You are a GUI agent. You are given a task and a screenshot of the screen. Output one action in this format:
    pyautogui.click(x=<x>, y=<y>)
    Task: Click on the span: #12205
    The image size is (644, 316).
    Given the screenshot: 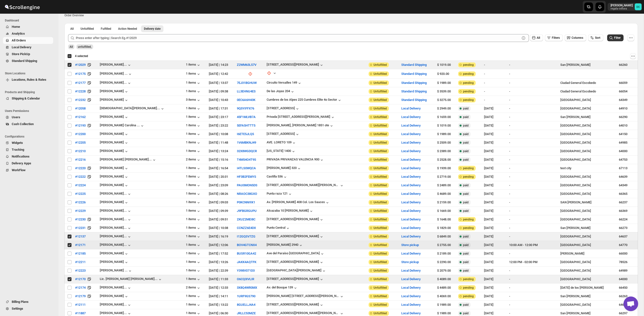 What is the action you would take?
    pyautogui.click(x=80, y=143)
    